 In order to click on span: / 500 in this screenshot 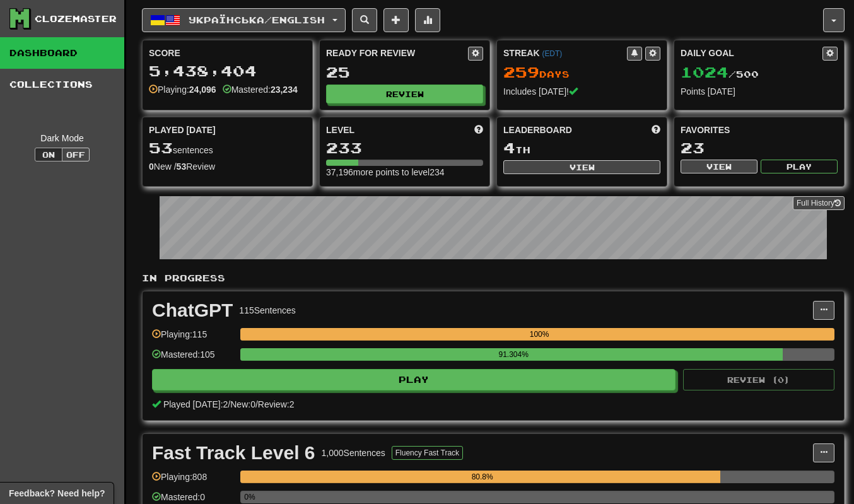, I will do `click(719, 74)`.